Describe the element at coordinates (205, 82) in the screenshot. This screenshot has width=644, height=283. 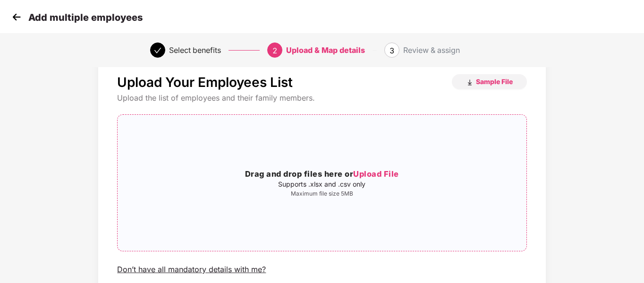
I see `p: Upload Your Employees List` at that location.